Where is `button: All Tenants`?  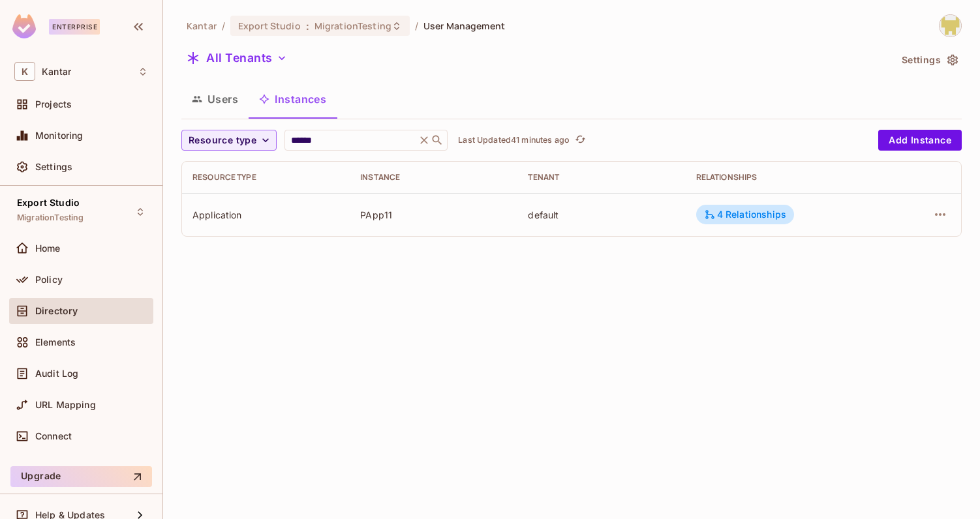
button: All Tenants is located at coordinates (237, 58).